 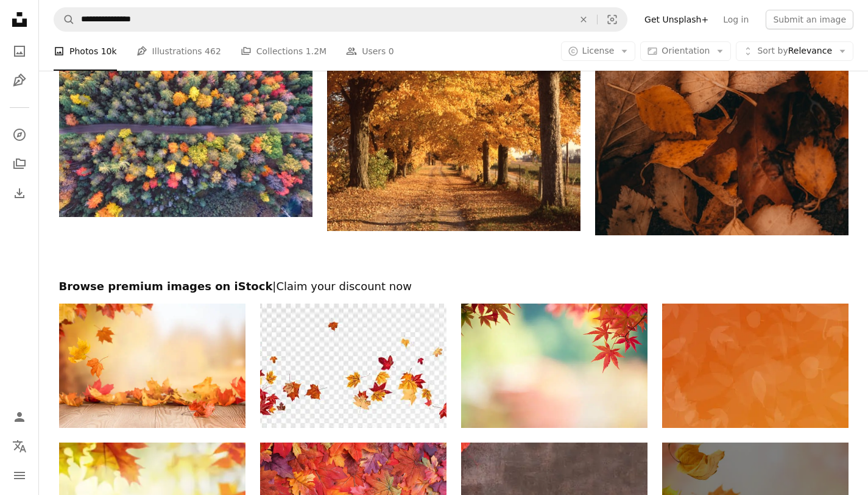 What do you see at coordinates (794, 51) in the screenshot?
I see `span: Relevance` at bounding box center [794, 51].